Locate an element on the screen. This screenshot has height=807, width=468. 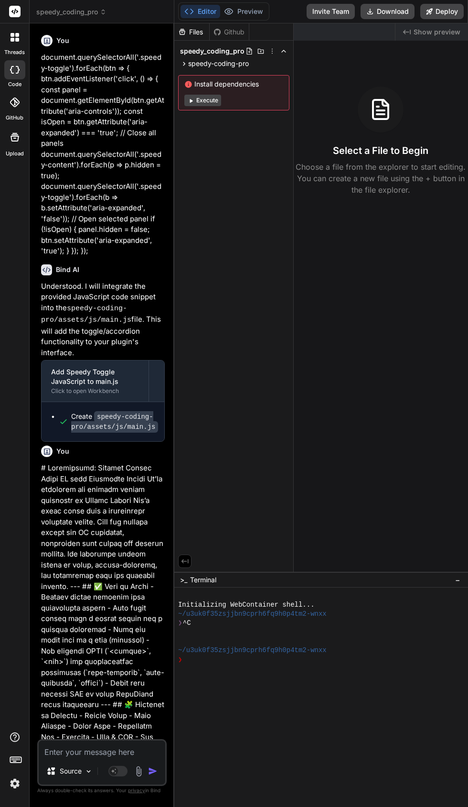
p: Understood. I will integrate the provided JavaScript code snippet into the file. This will add th... is located at coordinates (103, 320).